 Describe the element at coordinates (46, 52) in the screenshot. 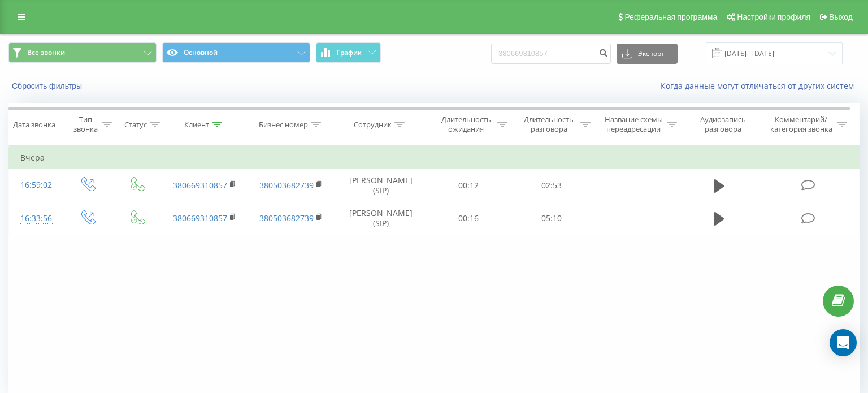

I see `span: Все звонки` at that location.